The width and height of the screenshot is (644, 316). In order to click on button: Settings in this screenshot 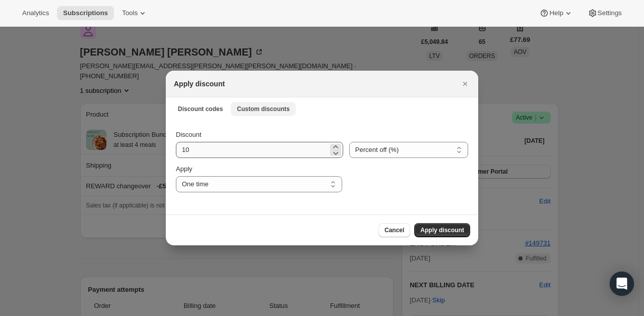, I will do `click(605, 13)`.